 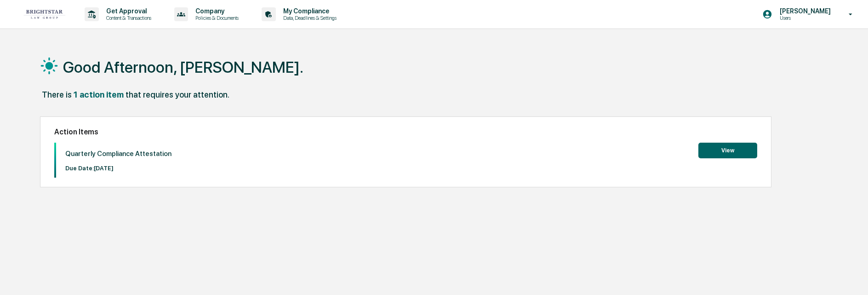 I want to click on img: logo, so click(x=44, y=14).